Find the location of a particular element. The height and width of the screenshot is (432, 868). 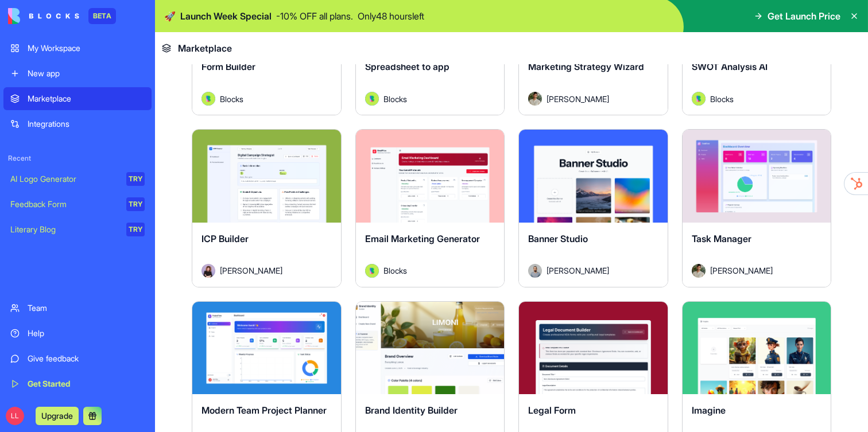

a: Integrations is located at coordinates (77, 124).